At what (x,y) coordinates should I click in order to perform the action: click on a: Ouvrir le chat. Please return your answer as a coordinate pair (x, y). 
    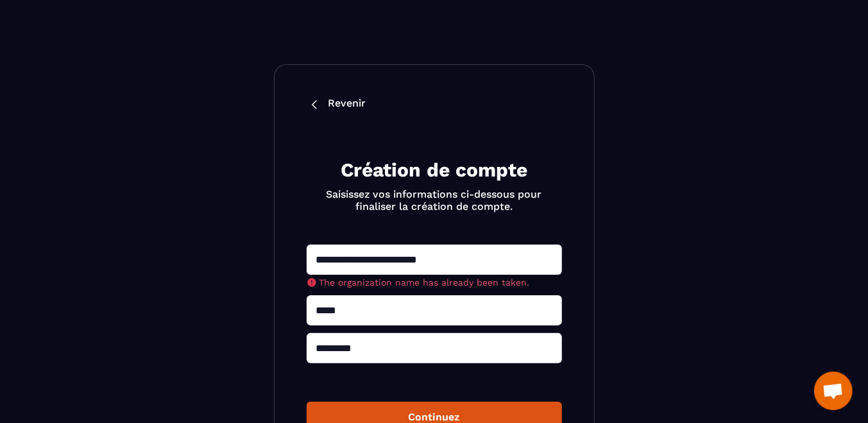
    Looking at the image, I should click on (834, 390).